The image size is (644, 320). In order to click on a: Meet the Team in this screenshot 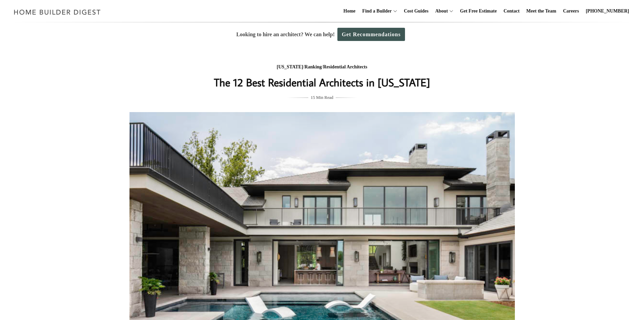, I will do `click(541, 11)`.